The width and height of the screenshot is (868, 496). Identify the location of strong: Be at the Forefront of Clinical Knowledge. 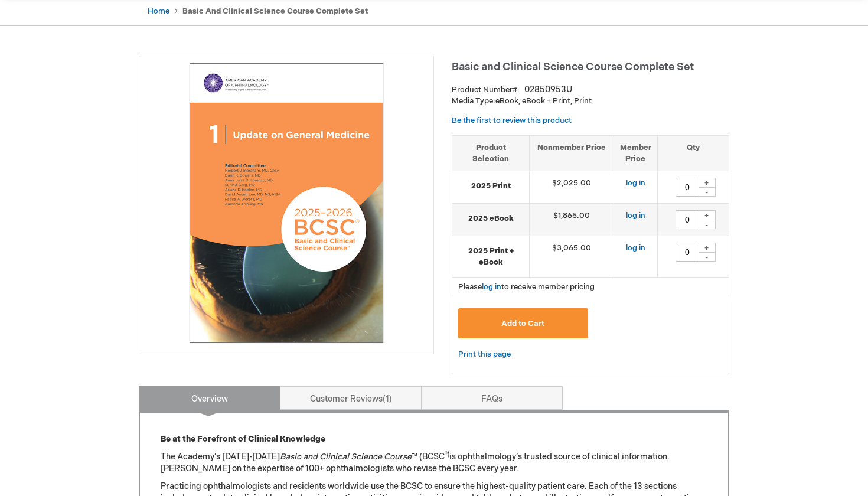
(243, 438).